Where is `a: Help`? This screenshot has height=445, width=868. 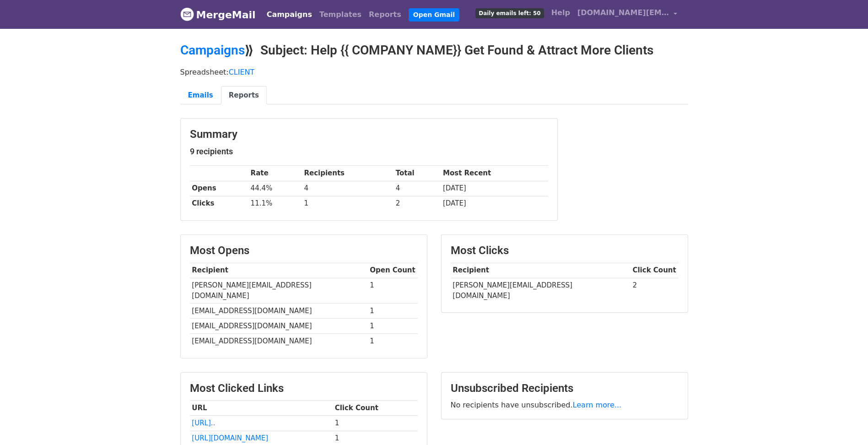
a: Help is located at coordinates (560, 13).